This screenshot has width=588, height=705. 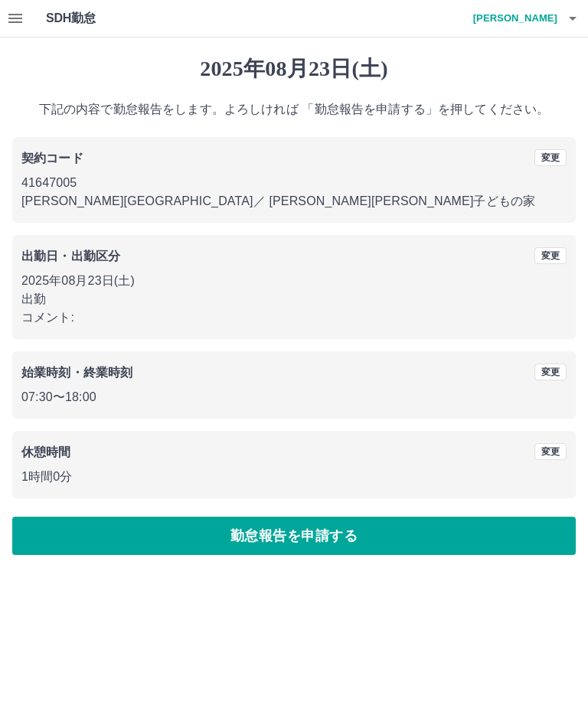 What do you see at coordinates (46, 452) in the screenshot?
I see `b: 休憩時間` at bounding box center [46, 452].